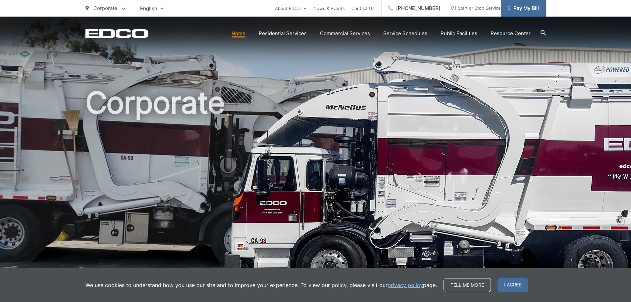 This screenshot has width=631, height=302. What do you see at coordinates (459, 33) in the screenshot?
I see `a: Public Facilities` at bounding box center [459, 33].